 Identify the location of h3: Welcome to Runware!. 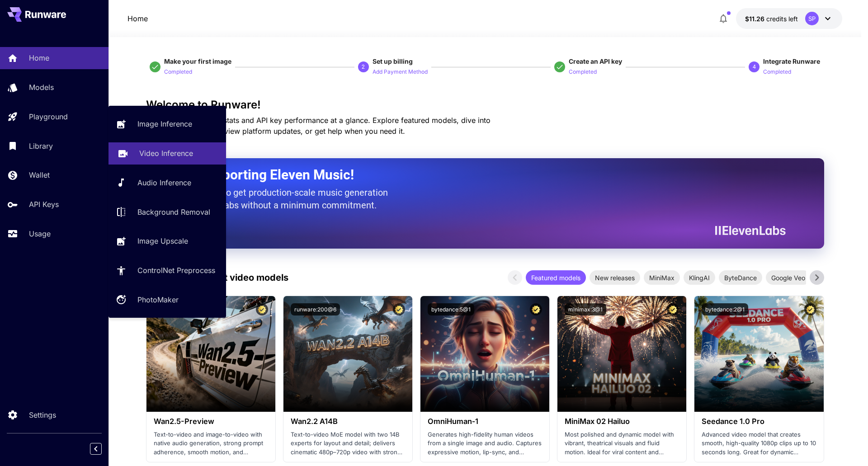
(485, 105).